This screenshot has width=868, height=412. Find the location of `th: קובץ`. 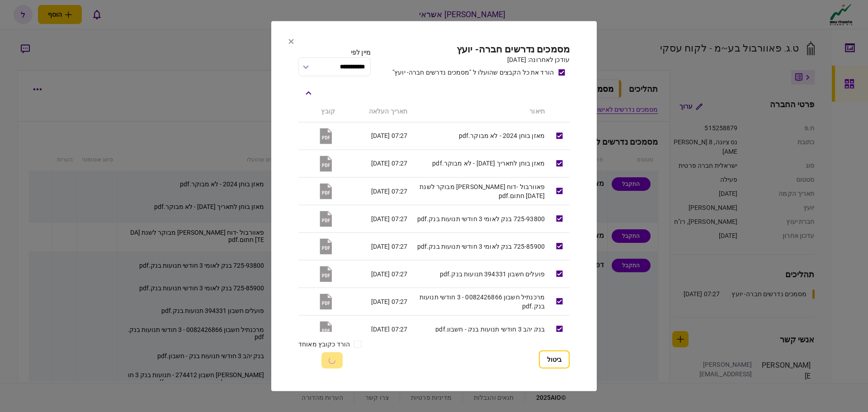

th: קובץ is located at coordinates (319, 111).